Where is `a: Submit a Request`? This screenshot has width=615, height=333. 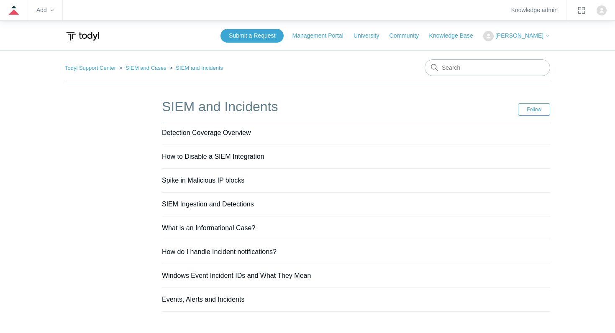
a: Submit a Request is located at coordinates (252, 36).